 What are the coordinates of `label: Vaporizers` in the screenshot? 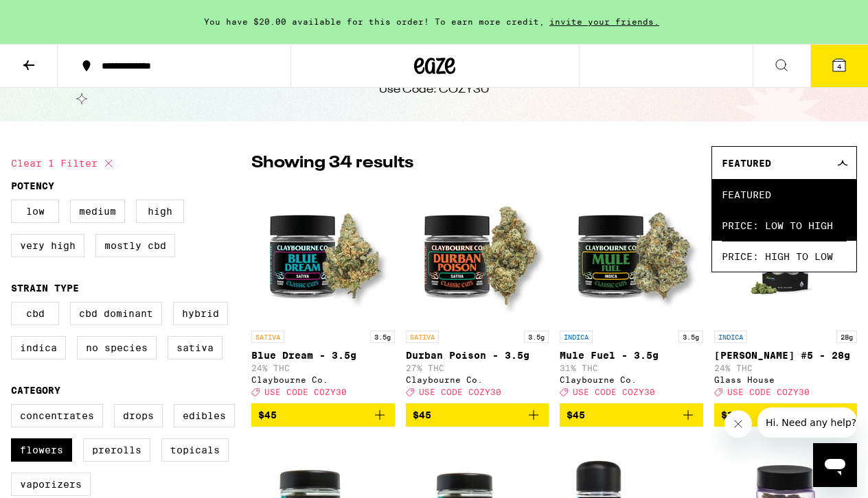 It's located at (51, 484).